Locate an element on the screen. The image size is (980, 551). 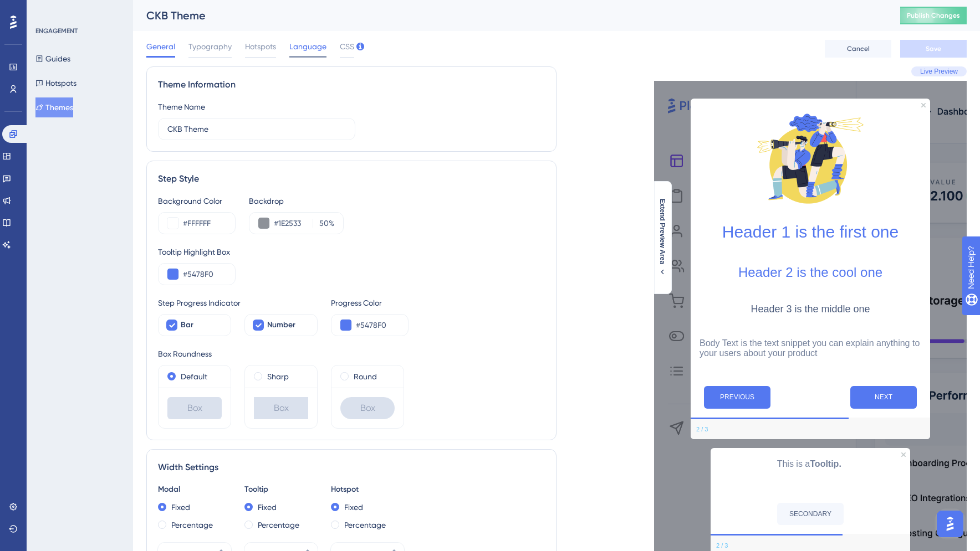
b: Tooltip. is located at coordinates (826, 464).